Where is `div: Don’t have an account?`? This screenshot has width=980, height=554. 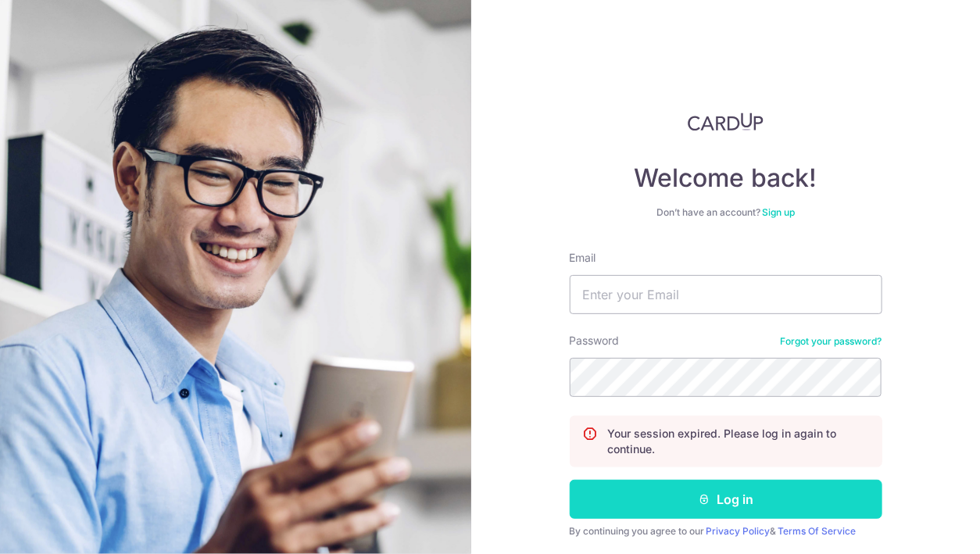
div: Don’t have an account? is located at coordinates (726, 213).